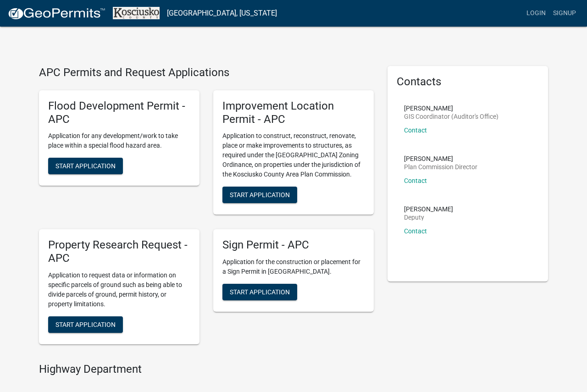 This screenshot has width=587, height=392. Describe the element at coordinates (468, 81) in the screenshot. I see `h5: Contacts` at that location.